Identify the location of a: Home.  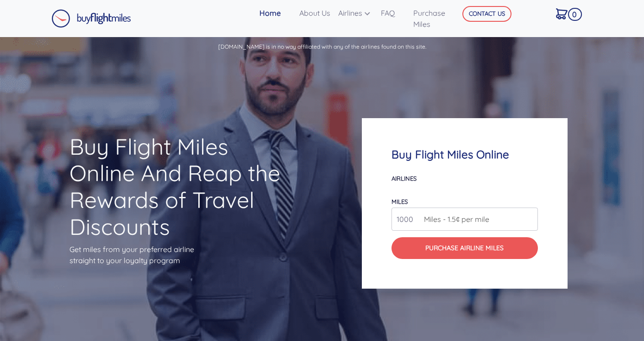
(276, 13).